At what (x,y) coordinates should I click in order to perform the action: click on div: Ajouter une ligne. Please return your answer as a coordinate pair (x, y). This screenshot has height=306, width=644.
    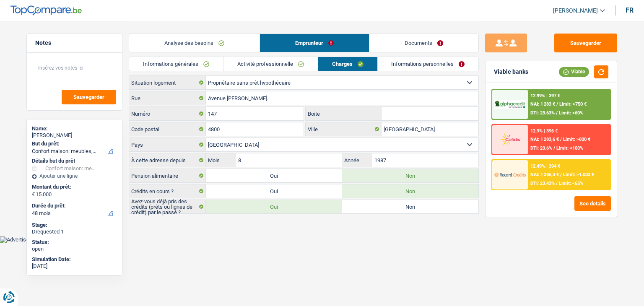
    Looking at the image, I should click on (74, 176).